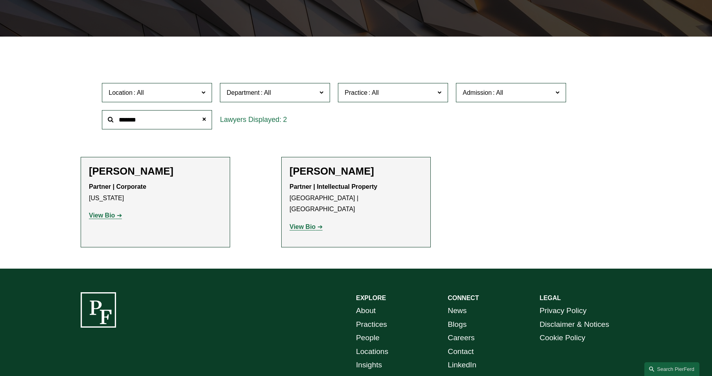  I want to click on span: Location, so click(120, 92).